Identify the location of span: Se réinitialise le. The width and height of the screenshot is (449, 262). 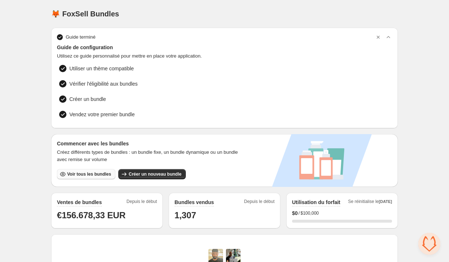
(370, 203).